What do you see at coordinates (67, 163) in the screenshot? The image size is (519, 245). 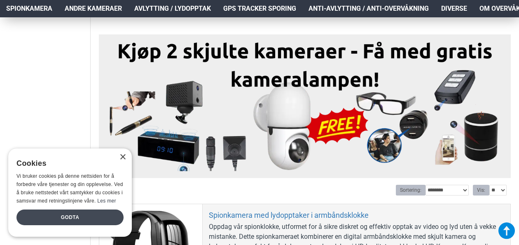 I see `div: Cookies` at bounding box center [67, 163].